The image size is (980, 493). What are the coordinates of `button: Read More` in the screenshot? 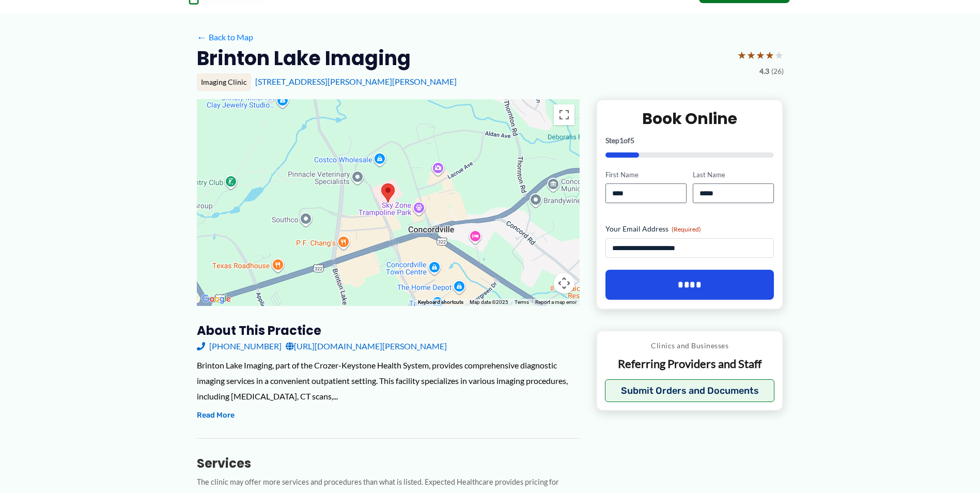 It's located at (216, 416).